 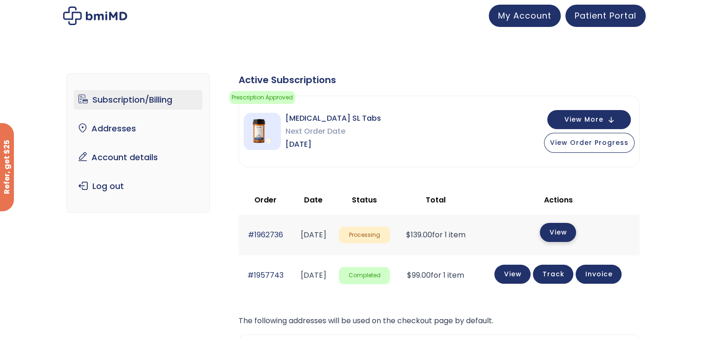 I want to click on span: View Order Progress, so click(x=589, y=142).